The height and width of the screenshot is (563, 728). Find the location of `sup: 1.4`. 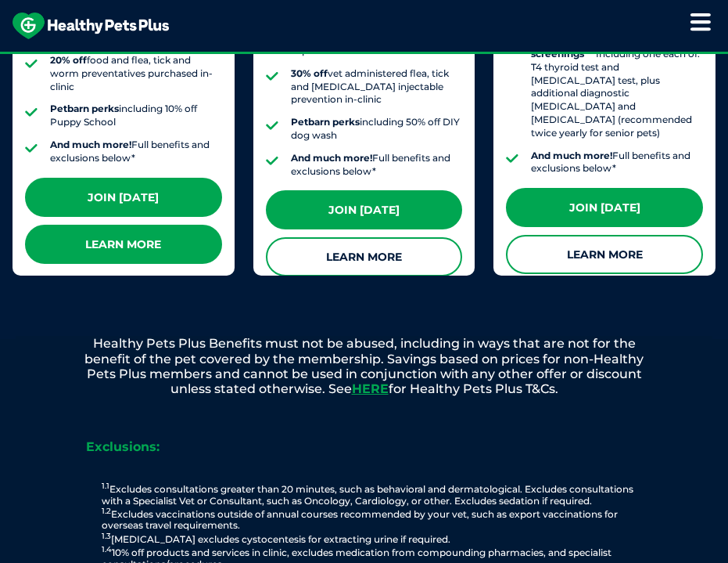

sup: 1.4 is located at coordinates (106, 549).